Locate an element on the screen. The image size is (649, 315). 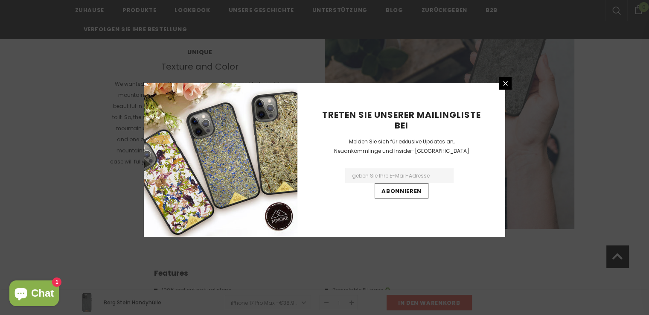
inbox-online-store-chat: Onlineshop-Chat von Shopify is located at coordinates (34, 294).